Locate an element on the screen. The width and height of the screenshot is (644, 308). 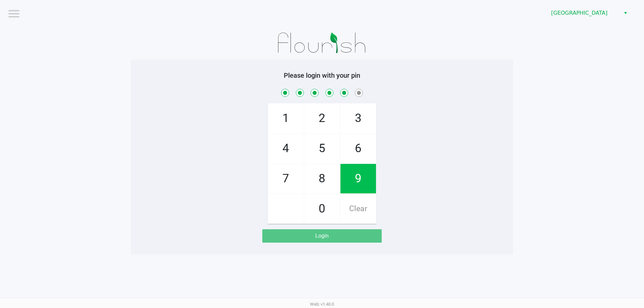
span: Web: v1.40.0 is located at coordinates (322, 304).